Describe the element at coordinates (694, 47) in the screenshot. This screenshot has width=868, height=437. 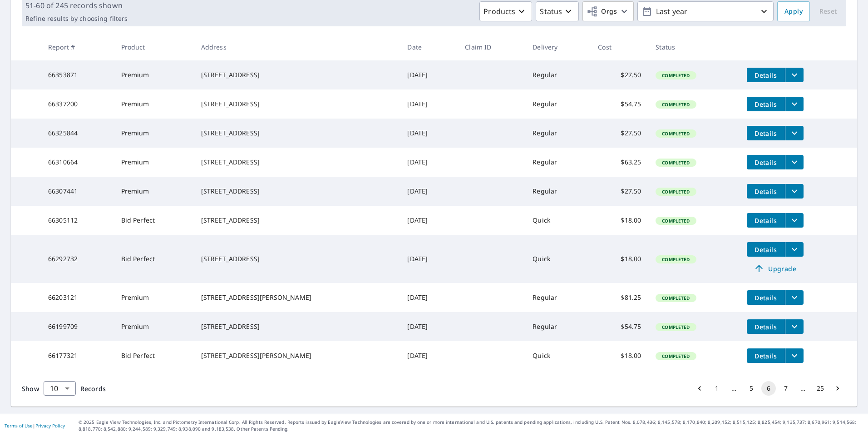
I see `th: Status` at that location.